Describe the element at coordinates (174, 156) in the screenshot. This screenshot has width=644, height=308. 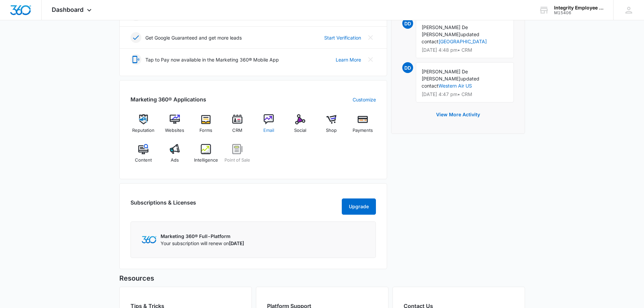
I see `a: Ads` at that location.